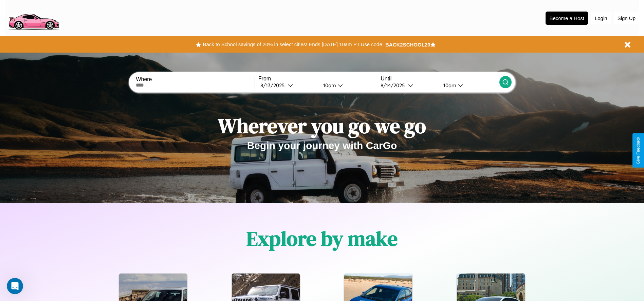 The height and width of the screenshot is (301, 644). I want to click on label: Until, so click(440, 79).